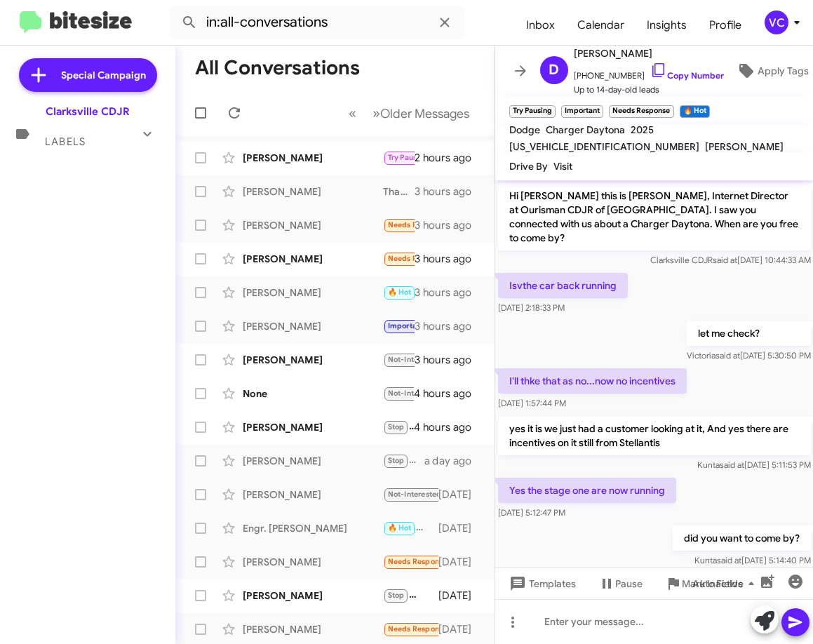 This screenshot has width=813, height=644. What do you see at coordinates (748, 333) in the screenshot?
I see `p: let me check?` at bounding box center [748, 333].